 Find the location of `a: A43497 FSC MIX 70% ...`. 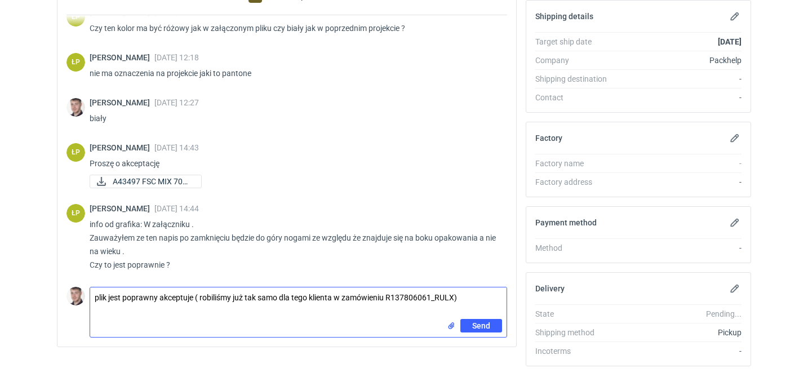

a: A43497 FSC MIX 70% ... is located at coordinates (145, 181).